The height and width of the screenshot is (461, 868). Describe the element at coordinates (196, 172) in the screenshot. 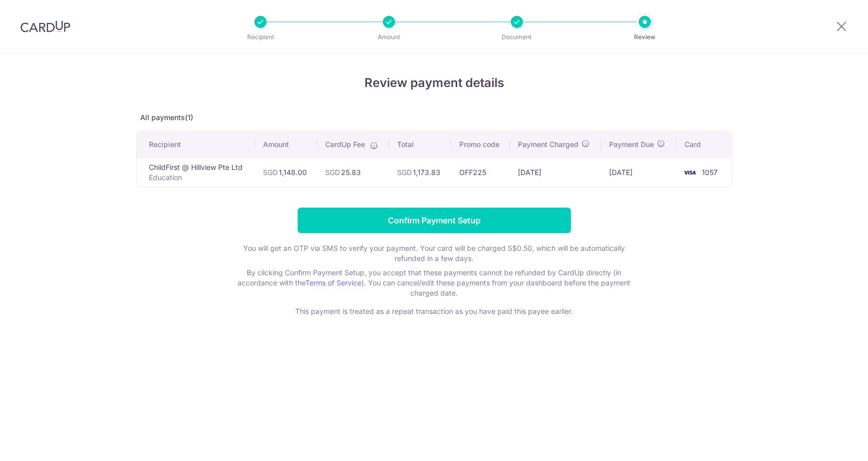

I see `td: ChildFirst @ Hillview Pte Ltd` at that location.